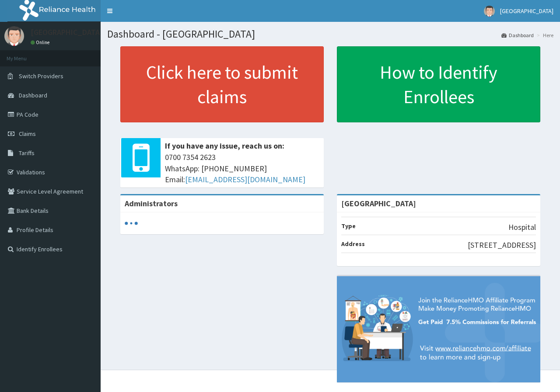  What do you see at coordinates (41, 76) in the screenshot?
I see `span: Switch Providers` at bounding box center [41, 76].